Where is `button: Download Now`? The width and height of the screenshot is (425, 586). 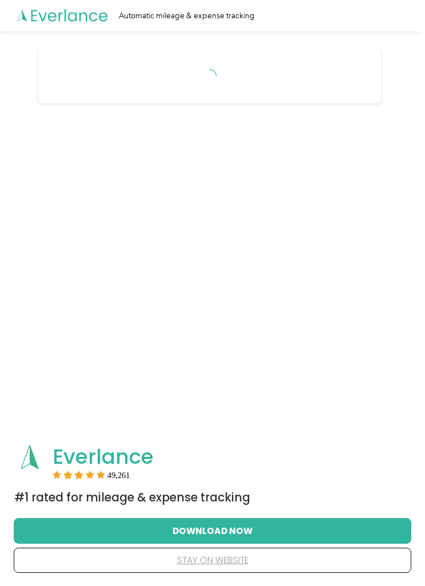 button: Download Now is located at coordinates (212, 531).